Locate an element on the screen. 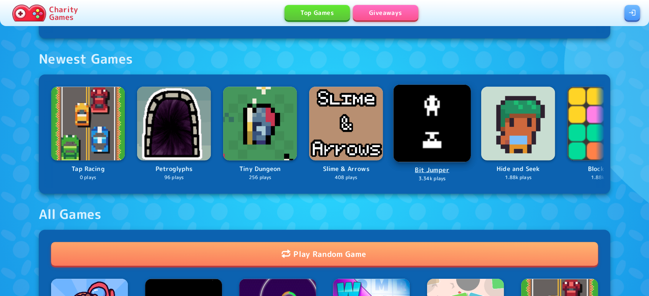 This screenshot has width=649, height=296. p: 256 plays is located at coordinates (260, 178).